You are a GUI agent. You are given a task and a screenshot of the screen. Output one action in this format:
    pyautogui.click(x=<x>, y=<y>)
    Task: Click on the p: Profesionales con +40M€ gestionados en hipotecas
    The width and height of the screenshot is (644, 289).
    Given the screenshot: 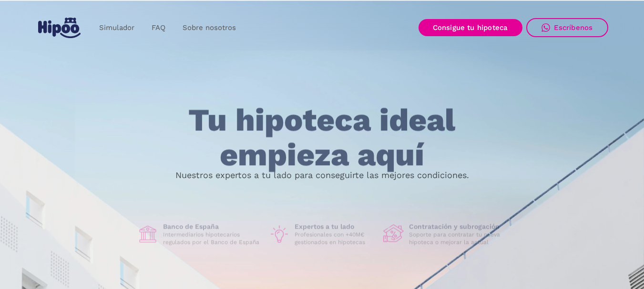 What is the action you would take?
    pyautogui.click(x=335, y=239)
    